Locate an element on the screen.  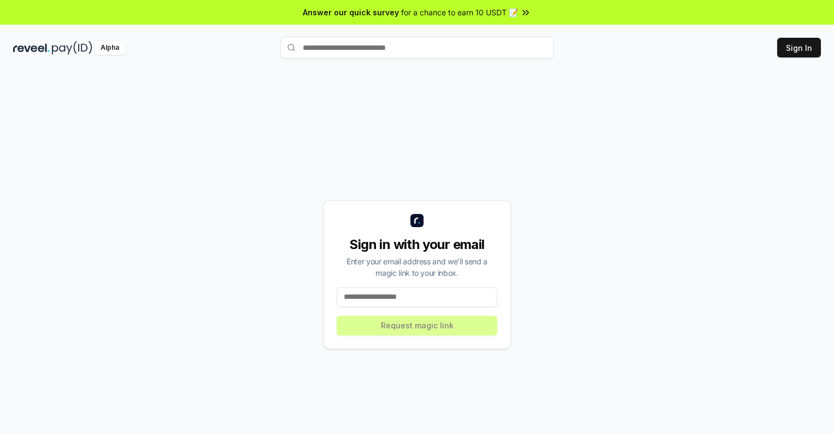
div: Sign in with your email is located at coordinates (417, 244).